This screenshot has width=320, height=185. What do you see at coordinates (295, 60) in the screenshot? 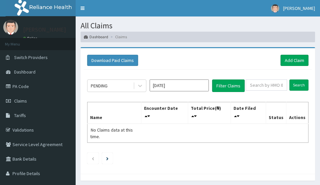
I see `a: Add Claim` at bounding box center [295, 60].